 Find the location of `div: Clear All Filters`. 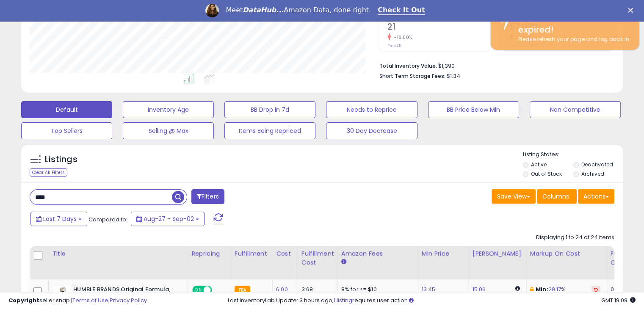

div: Clear All Filters is located at coordinates (48, 172).